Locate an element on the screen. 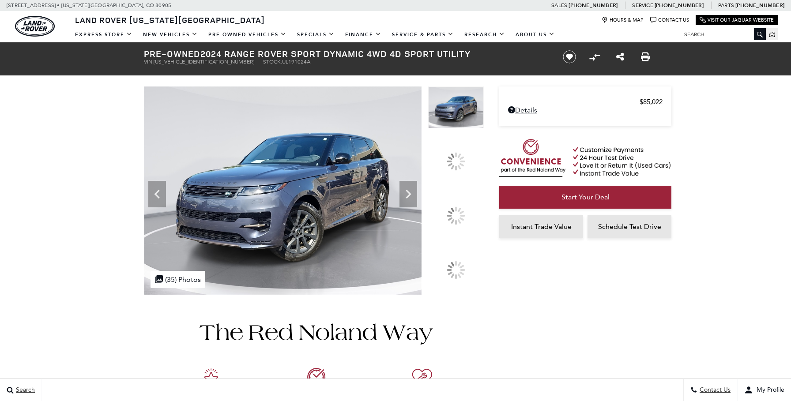 The image size is (791, 401). a: Service & Parts is located at coordinates (423, 34).